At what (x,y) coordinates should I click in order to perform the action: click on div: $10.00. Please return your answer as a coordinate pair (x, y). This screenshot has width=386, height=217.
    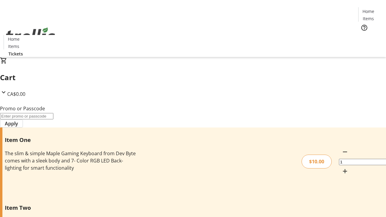
    Looking at the image, I should click on (316, 161).